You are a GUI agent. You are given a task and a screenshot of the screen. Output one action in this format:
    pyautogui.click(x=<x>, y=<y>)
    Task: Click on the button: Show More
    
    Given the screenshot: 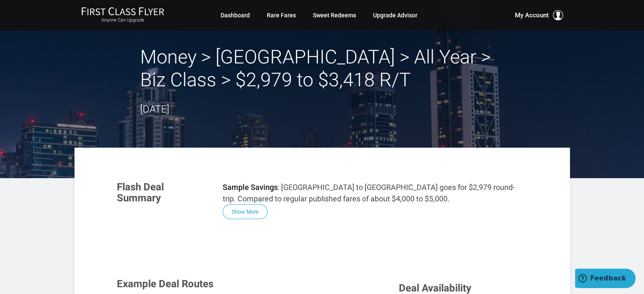 What is the action you would take?
    pyautogui.click(x=245, y=212)
    